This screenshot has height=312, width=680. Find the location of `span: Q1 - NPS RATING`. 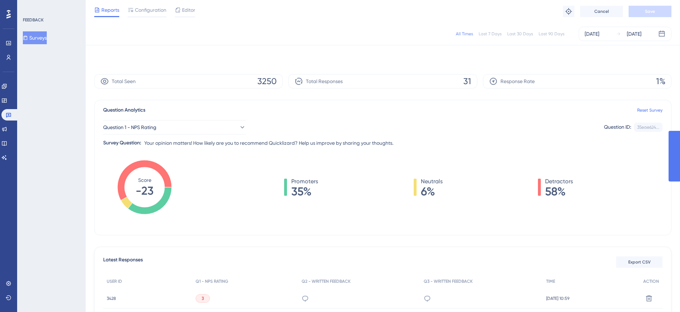

span: Q1 - NPS RATING is located at coordinates (212, 282).